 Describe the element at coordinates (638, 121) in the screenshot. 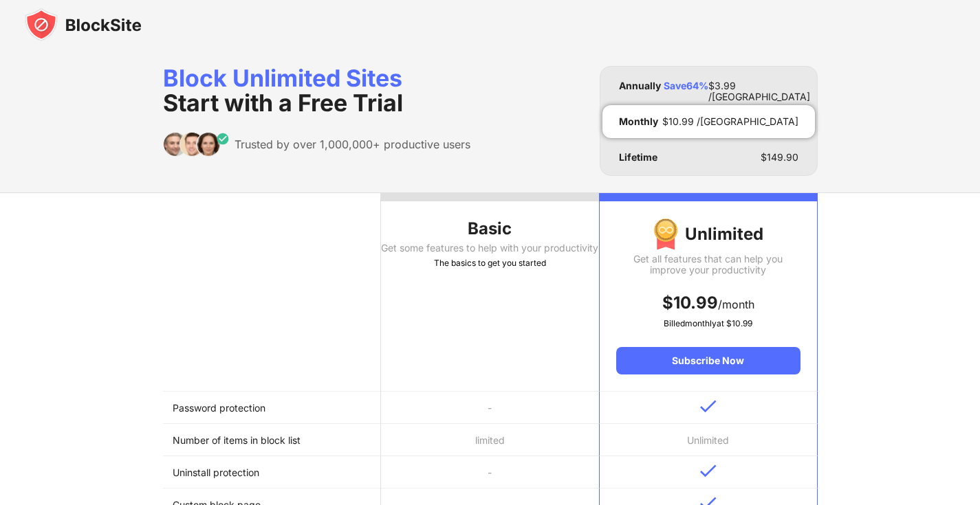

I see `div: Monthly` at that location.